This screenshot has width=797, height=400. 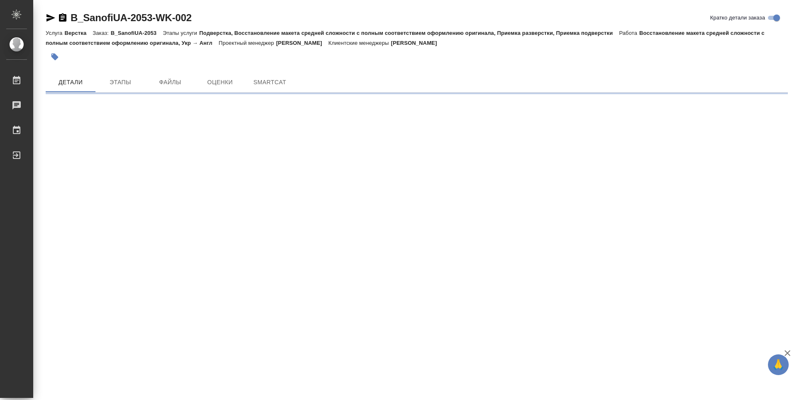 What do you see at coordinates (738, 18) in the screenshot?
I see `span: Кратко детали заказа` at bounding box center [738, 18].